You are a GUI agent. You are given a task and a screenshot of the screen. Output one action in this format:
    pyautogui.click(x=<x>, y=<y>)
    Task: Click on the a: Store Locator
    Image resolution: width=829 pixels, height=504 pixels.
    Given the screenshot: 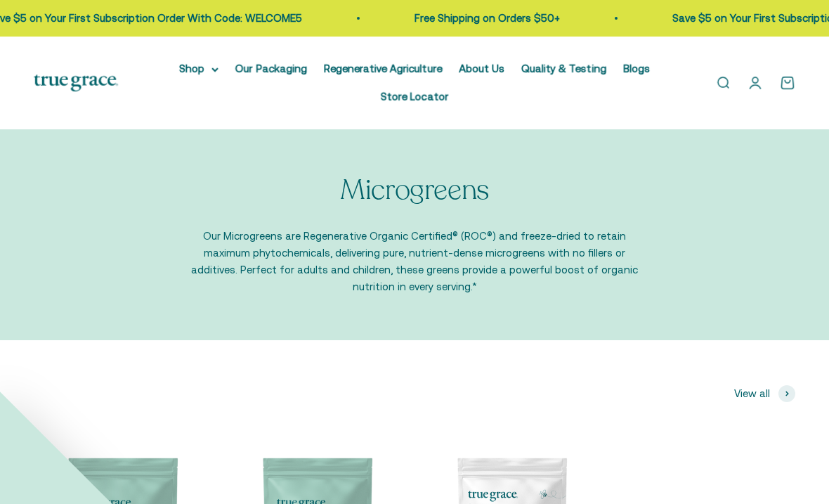 What is the action you would take?
    pyautogui.click(x=415, y=96)
    